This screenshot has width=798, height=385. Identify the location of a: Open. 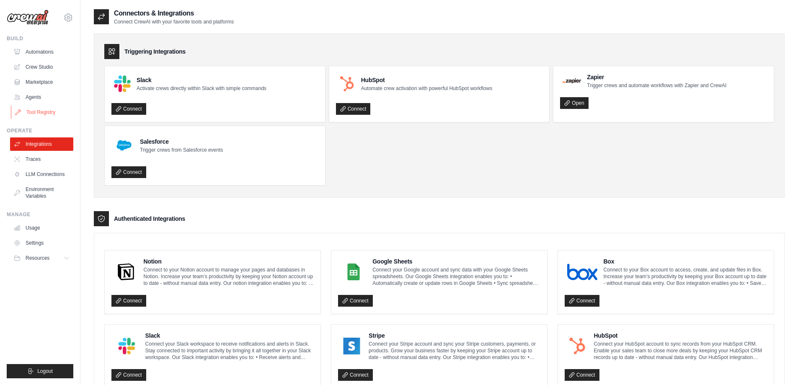
(574, 103).